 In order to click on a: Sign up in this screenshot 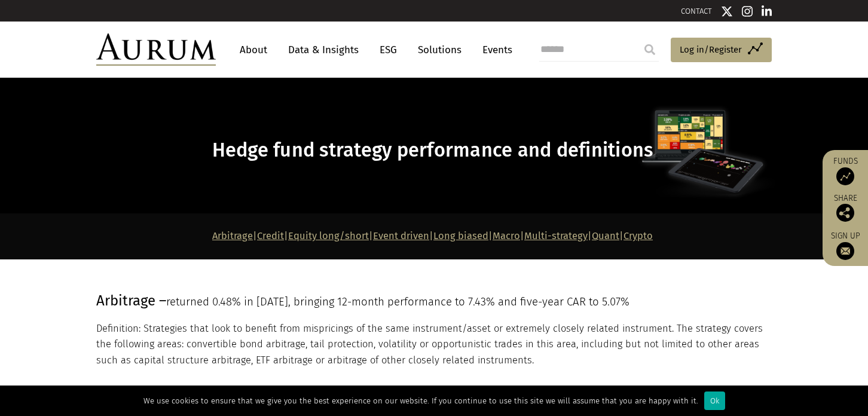, I will do `click(845, 245)`.